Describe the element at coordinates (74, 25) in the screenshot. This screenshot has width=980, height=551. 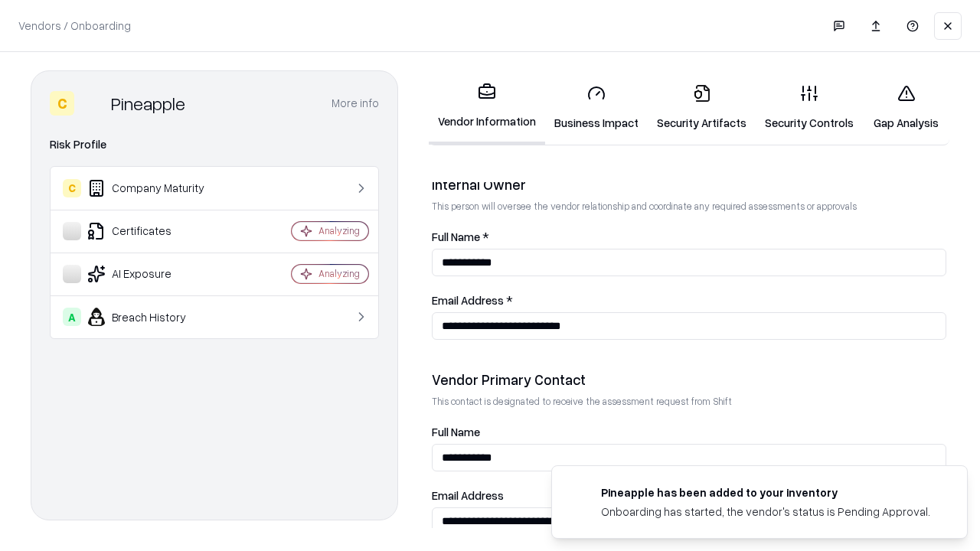
I see `p: Vendors / Onboarding` at that location.